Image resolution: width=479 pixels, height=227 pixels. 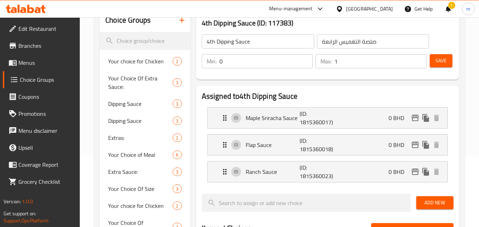 What do you see at coordinates (177, 155) in the screenshot?
I see `span: 6` at bounding box center [177, 155].